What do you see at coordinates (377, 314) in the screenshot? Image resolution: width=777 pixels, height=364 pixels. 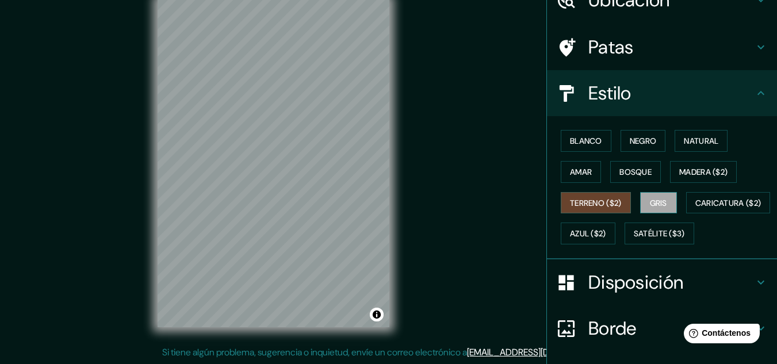 I see `button: Activar o desactivar atribución` at bounding box center [377, 314].